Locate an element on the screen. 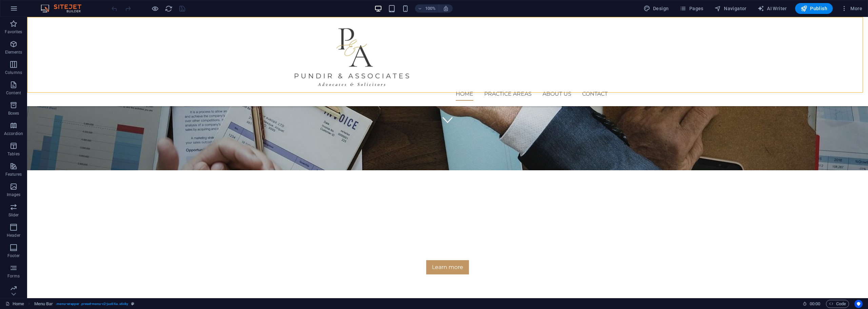  button: AI Writer is located at coordinates (773, 8).